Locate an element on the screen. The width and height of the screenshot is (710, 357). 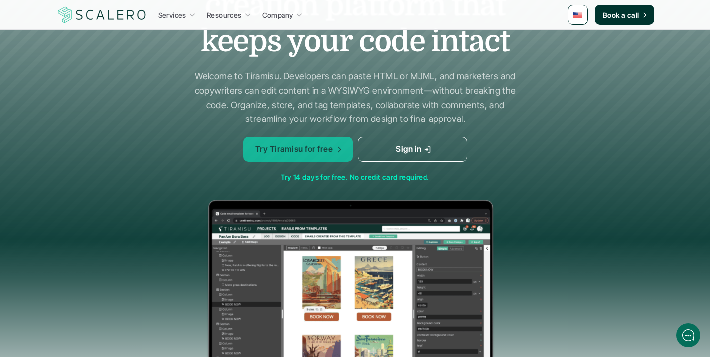
p: Sign in is located at coordinates (408, 149).